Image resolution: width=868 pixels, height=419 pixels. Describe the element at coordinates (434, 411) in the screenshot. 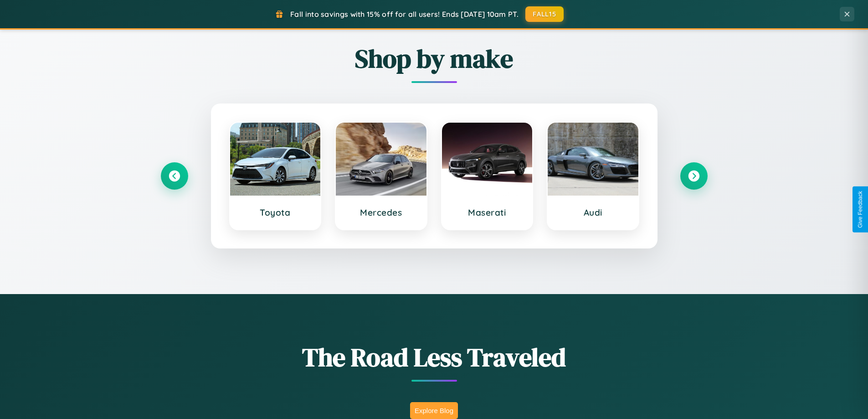

I see `button: Explore Blog` at that location.